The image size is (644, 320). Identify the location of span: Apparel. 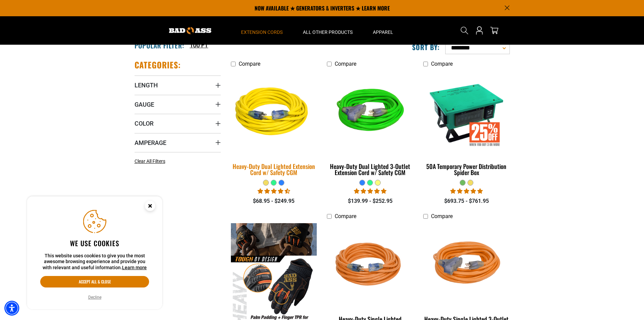
(383, 32).